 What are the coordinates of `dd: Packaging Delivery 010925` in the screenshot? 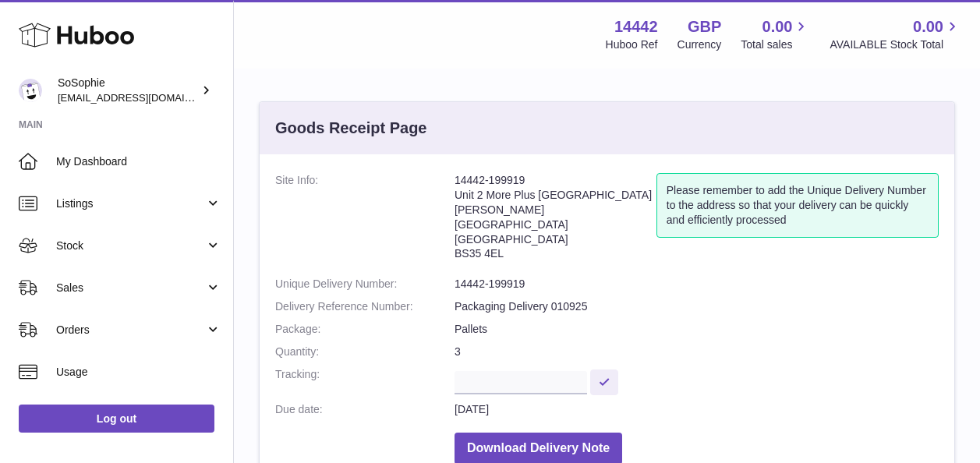 It's located at (697, 306).